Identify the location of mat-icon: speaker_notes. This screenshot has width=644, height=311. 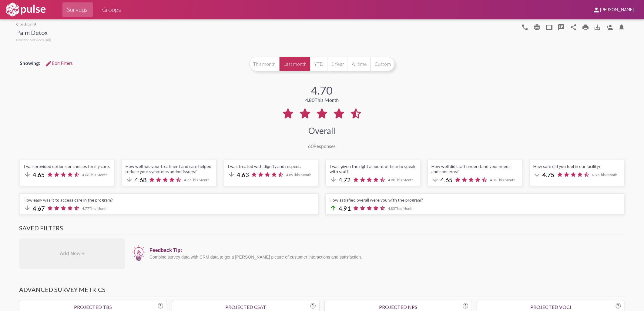
(561, 27).